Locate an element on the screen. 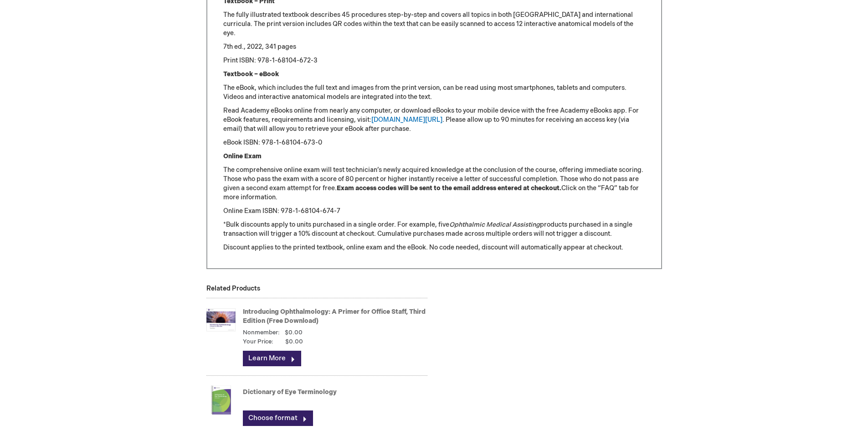 The image size is (868, 431). p: Print ISBN: 978-1-68104-672-3 is located at coordinates (434, 60).